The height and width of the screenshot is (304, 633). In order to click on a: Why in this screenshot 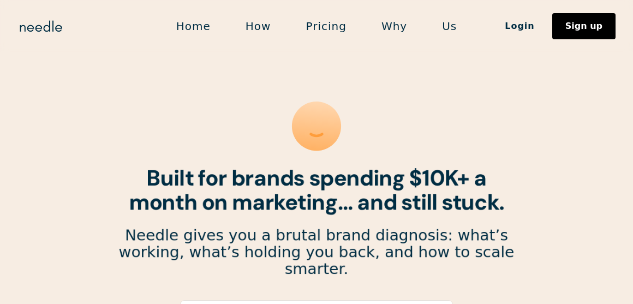, I will do `click(394, 26)`.